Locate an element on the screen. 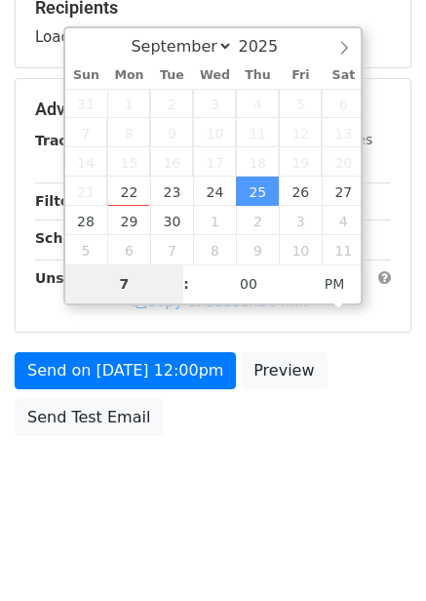  span: October 6, 2025 is located at coordinates (129, 250).